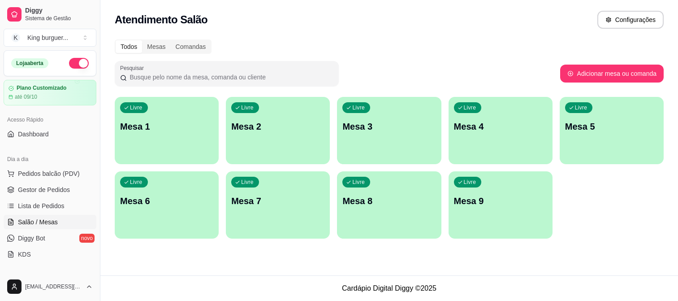 The image size is (678, 301). I want to click on span: Gestor de Pedidos, so click(44, 190).